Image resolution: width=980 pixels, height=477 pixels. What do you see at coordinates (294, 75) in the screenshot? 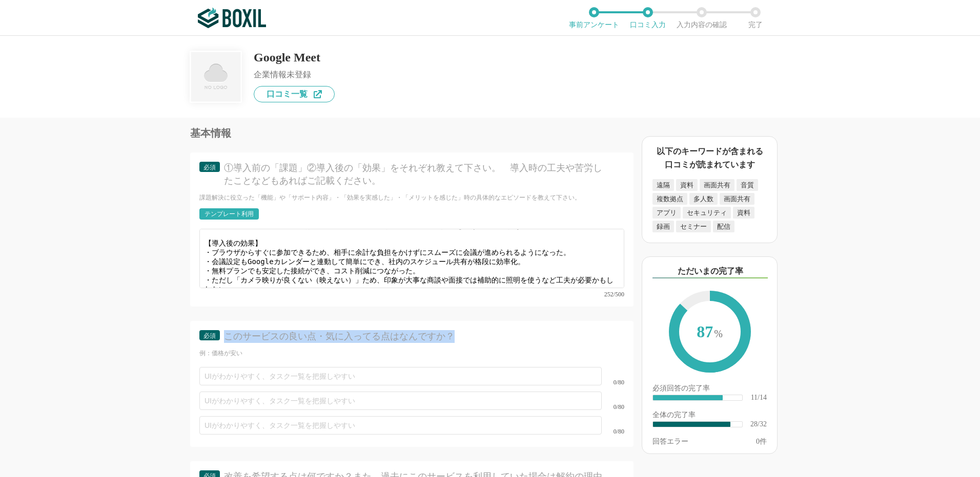
I see `div: 企業情報未登録` at bounding box center [294, 75].